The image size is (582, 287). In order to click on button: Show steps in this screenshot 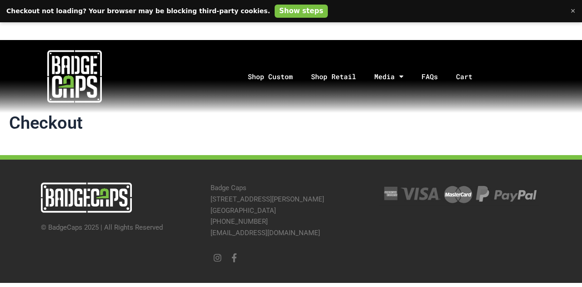, I will do `click(301, 11)`.